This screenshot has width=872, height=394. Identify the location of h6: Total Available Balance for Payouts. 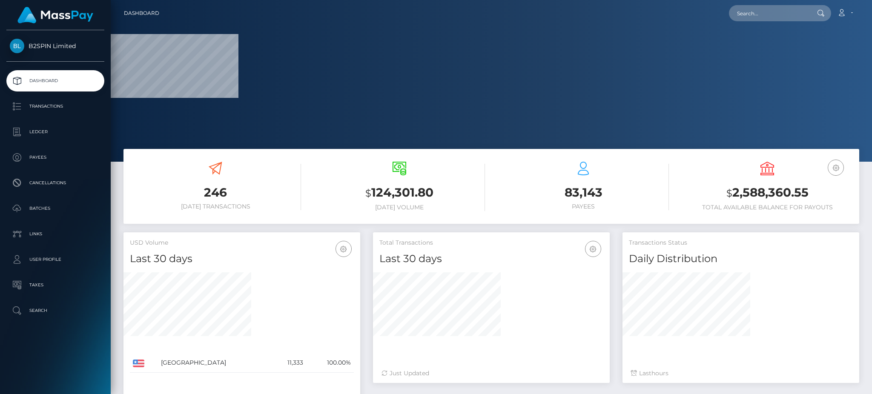
(767, 207).